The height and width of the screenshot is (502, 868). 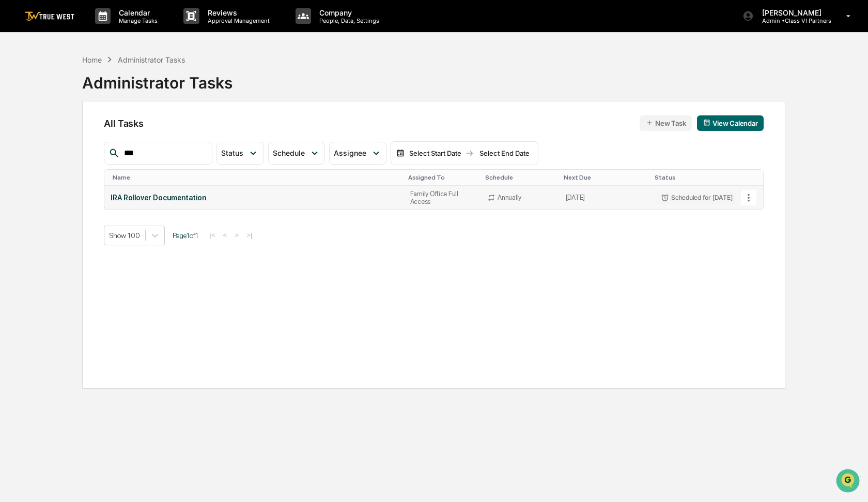 What do you see at coordinates (50, 16) in the screenshot?
I see `img: logo` at bounding box center [50, 16].